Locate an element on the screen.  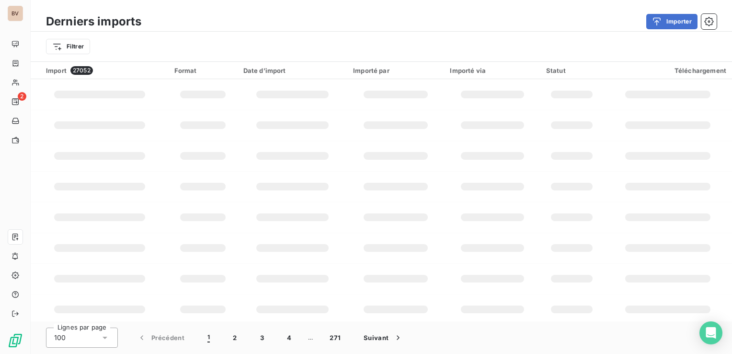
div: Date d’import is located at coordinates (292, 70).